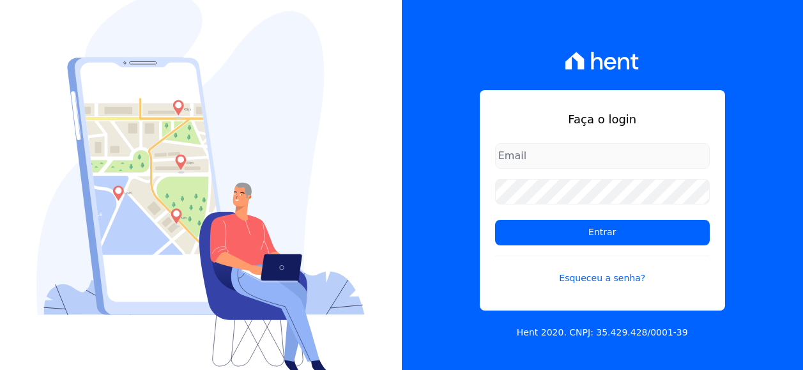  I want to click on h1: Faça o login, so click(602, 119).